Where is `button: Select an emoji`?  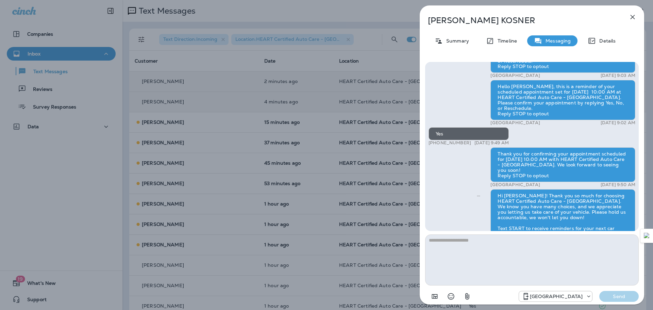 button: Select an emoji is located at coordinates (451, 296).